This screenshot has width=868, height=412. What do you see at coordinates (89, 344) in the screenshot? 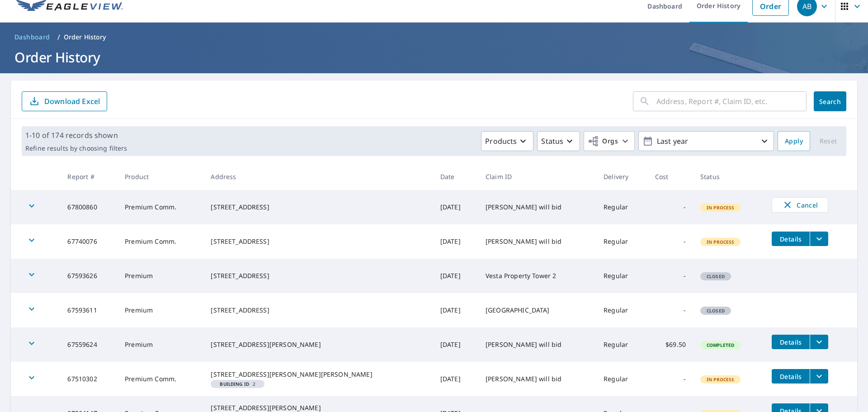
I see `td: 67559624` at bounding box center [89, 344].